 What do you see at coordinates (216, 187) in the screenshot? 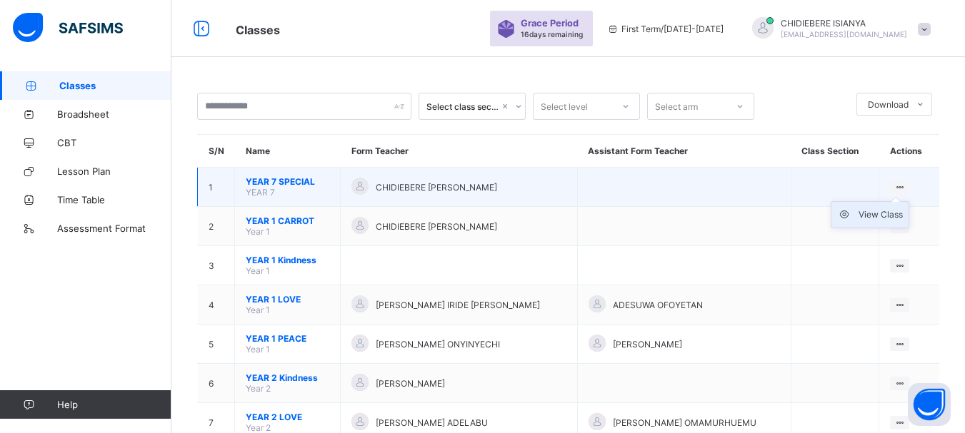
I see `td: 1` at bounding box center [216, 187].